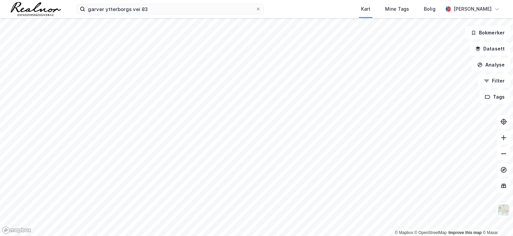 The width and height of the screenshot is (513, 236). Describe the element at coordinates (430, 232) in the screenshot. I see `a: OpenStreetMap` at that location.